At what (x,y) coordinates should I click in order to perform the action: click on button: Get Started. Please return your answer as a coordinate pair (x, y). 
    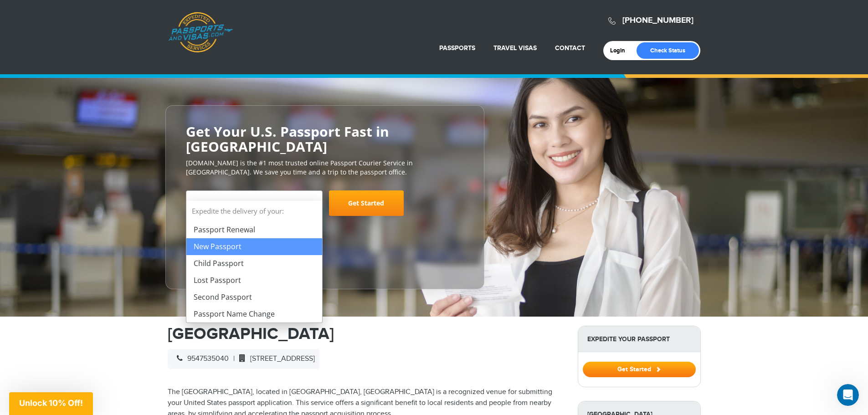
    Looking at the image, I should click on (639, 369).